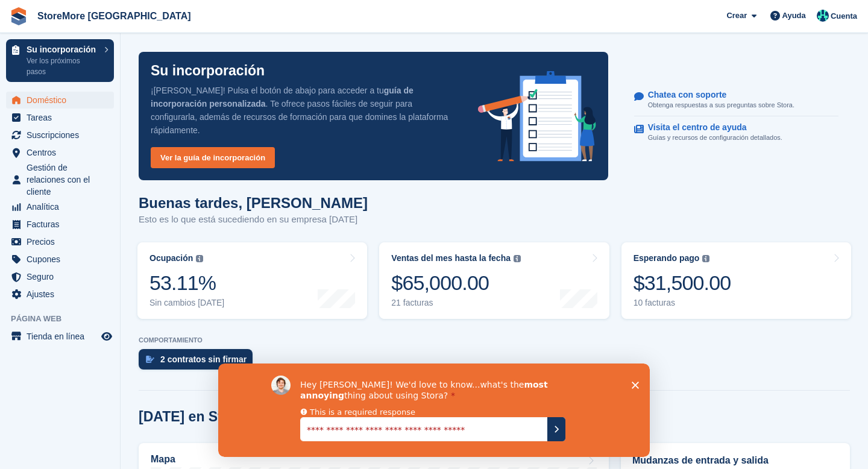 This screenshot has width=868, height=469. Describe the element at coordinates (63, 224) in the screenshot. I see `span: Facturas` at that location.